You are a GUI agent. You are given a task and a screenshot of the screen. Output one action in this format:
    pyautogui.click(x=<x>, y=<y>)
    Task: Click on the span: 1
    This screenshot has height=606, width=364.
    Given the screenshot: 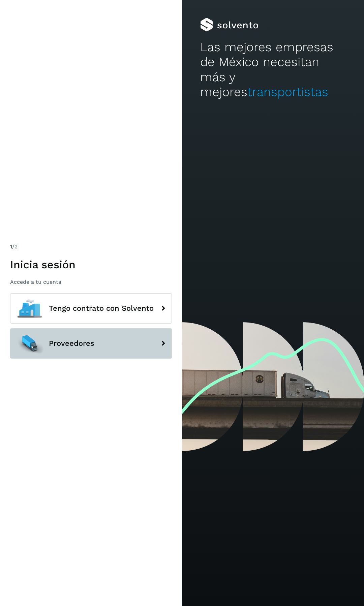 What is the action you would take?
    pyautogui.click(x=11, y=247)
    